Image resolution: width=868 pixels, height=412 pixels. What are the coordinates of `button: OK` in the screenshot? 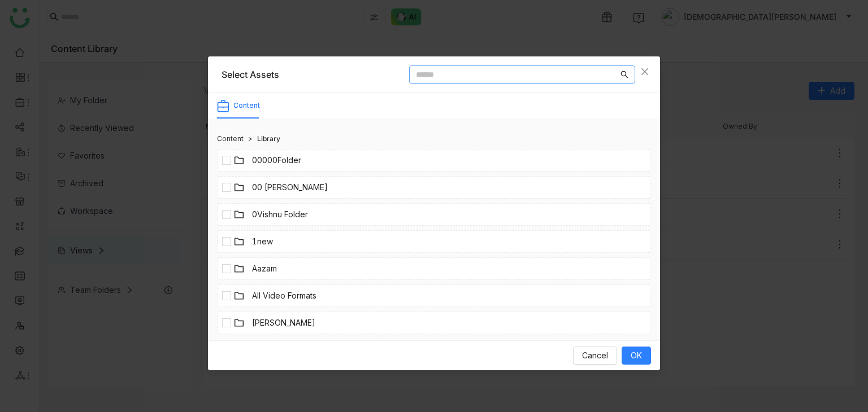 It's located at (636, 356).